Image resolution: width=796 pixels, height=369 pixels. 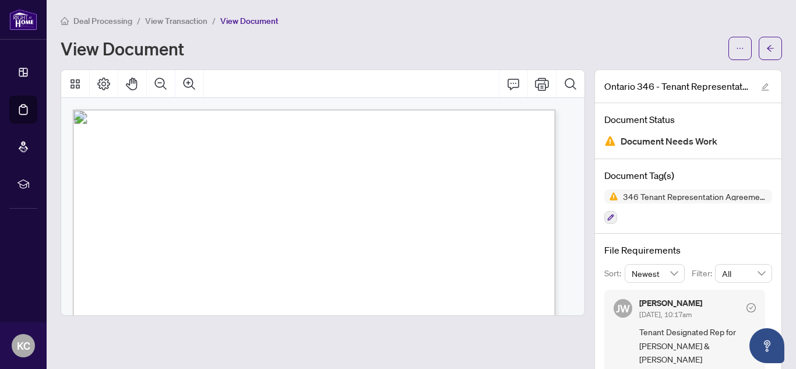 I want to click on span: Ontario 346 - Tenant Representation Agreement Authority for Lease or Purchase.pdf, so click(x=677, y=86).